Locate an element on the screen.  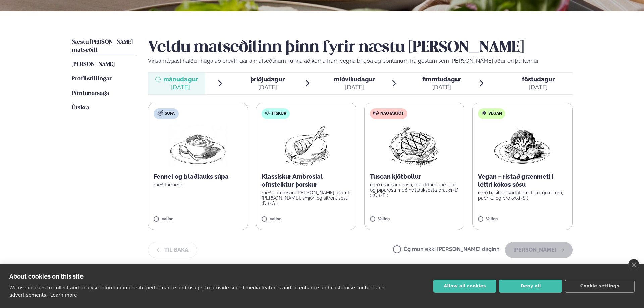
img: Vegan.svg is located at coordinates (484, 113).